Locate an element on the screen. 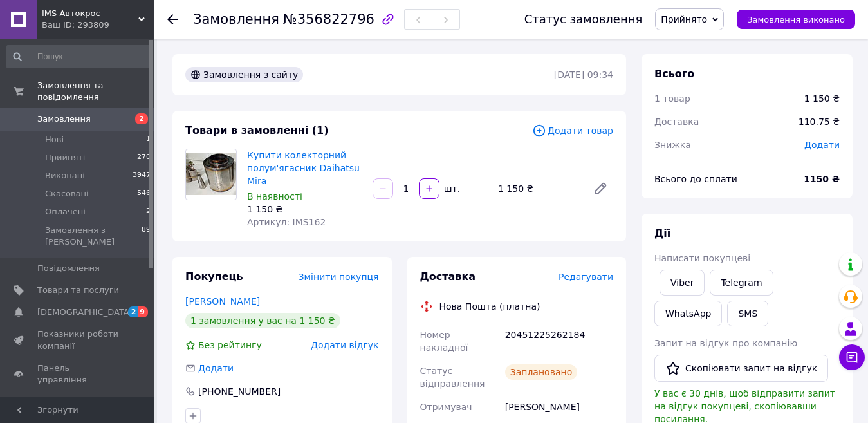 The height and width of the screenshot is (423, 868). button: Скопіювати запит на відгук is located at coordinates (741, 369).